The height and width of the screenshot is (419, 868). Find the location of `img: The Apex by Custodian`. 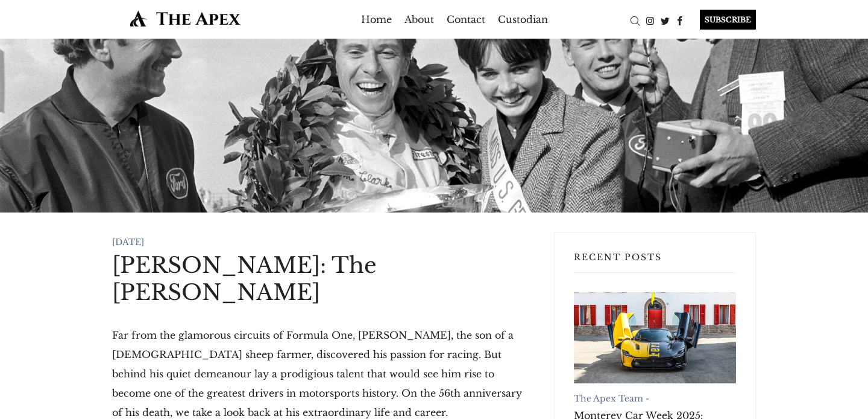

img: The Apex by Custodian is located at coordinates (185, 18).